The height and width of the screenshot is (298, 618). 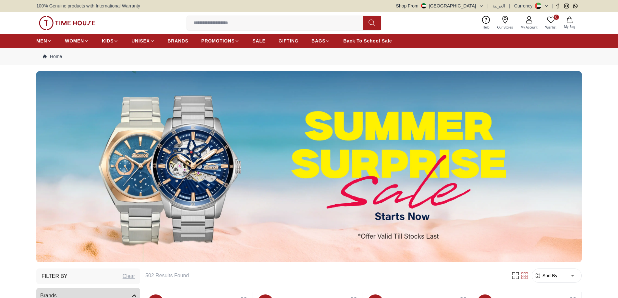 What do you see at coordinates (529, 27) in the screenshot?
I see `span: My Account` at bounding box center [529, 27].